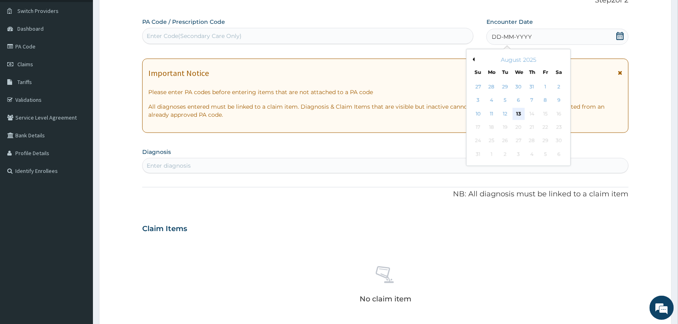 The height and width of the screenshot is (324, 678). Describe the element at coordinates (386, 111) in the screenshot. I see `p: All diagnoses entered must be linked to a claim item. Diagnosis & Claim Items that are visible bu...` at that location.